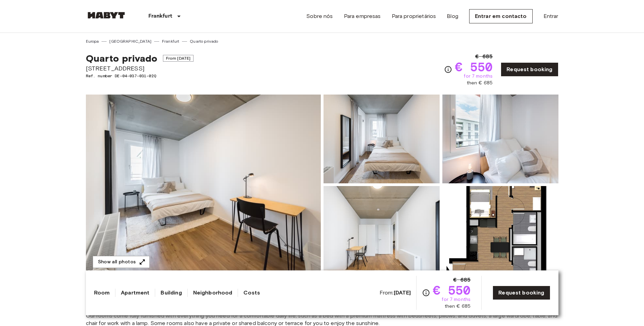 The image size is (644, 326). Describe the element at coordinates (320, 16) in the screenshot. I see `a: Sobre nós` at that location.